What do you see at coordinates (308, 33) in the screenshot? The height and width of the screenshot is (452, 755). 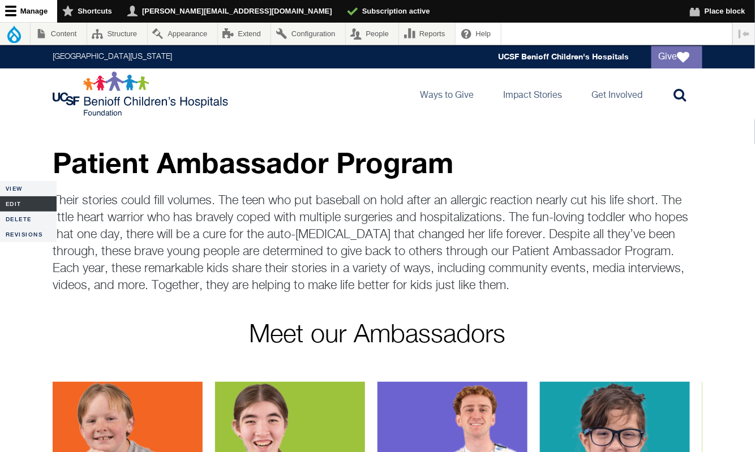 I see `a: Configuration` at bounding box center [308, 33].